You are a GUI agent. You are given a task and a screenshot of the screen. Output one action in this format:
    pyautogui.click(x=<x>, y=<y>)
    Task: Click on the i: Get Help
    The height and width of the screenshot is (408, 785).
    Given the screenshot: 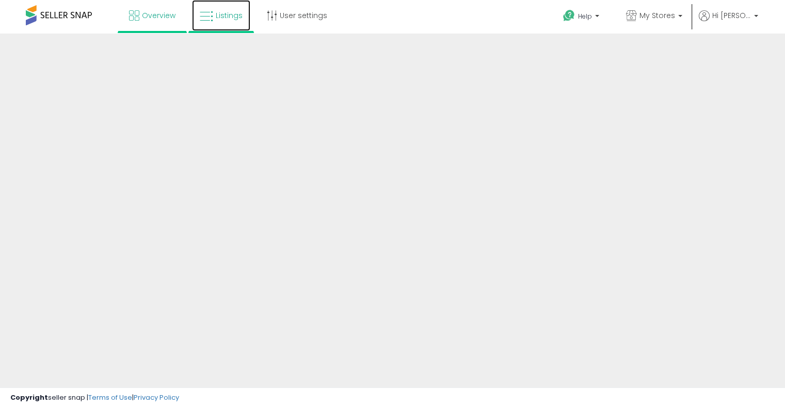 What is the action you would take?
    pyautogui.click(x=569, y=15)
    